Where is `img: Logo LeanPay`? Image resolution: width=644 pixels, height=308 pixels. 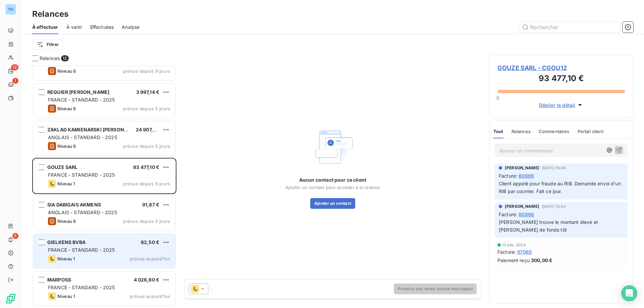
img: Logo LeanPay is located at coordinates (11, 298).